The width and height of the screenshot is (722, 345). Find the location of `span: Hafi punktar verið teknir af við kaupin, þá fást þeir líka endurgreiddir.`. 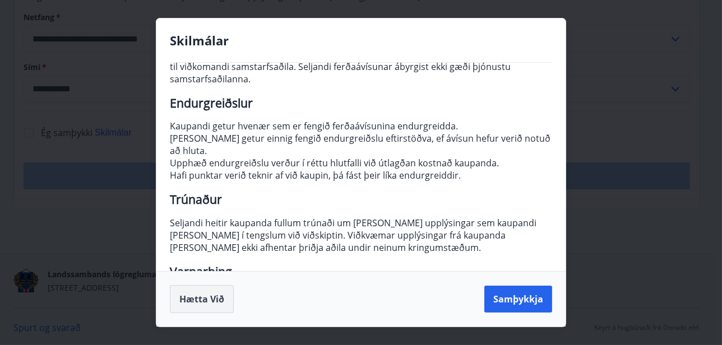

span: Hafi punktar verið teknir af við kaupin, þá fást þeir líka endurgreiddir. is located at coordinates (315, 176).